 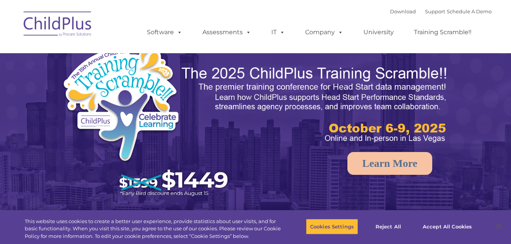 I want to click on span: Last name, so click(x=117, y=53).